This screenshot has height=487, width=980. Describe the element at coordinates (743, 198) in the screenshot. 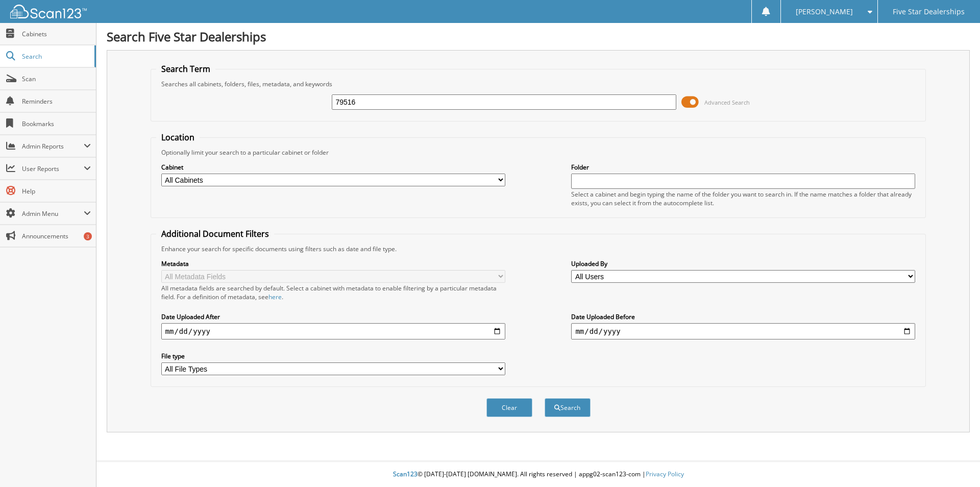

I see `div: Select a cabinet and begin typing the name of the folder you want to search in. If the name match...` at that location.